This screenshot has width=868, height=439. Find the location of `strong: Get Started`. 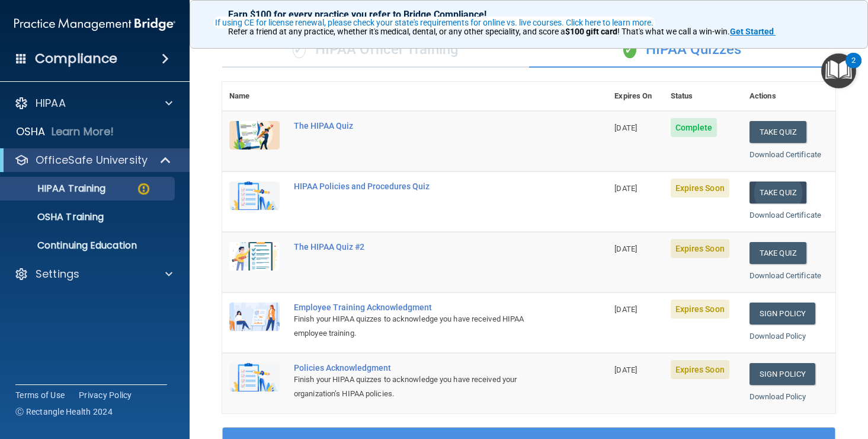

strong: Get Started is located at coordinates (752, 31).